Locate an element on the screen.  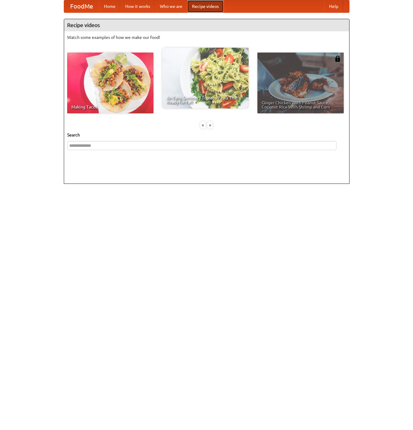
a: Recipe videos is located at coordinates (206, 6).